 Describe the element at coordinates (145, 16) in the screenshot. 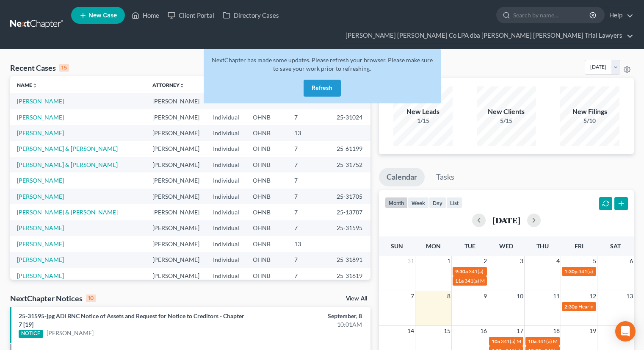

I see `a: Home` at that location.